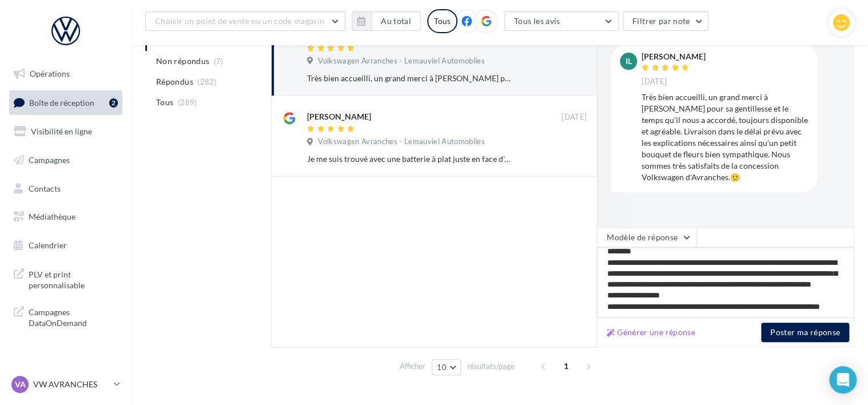 Image resolution: width=868 pixels, height=405 pixels. What do you see at coordinates (62, 102) in the screenshot?
I see `span: Boîte de réception` at bounding box center [62, 102].